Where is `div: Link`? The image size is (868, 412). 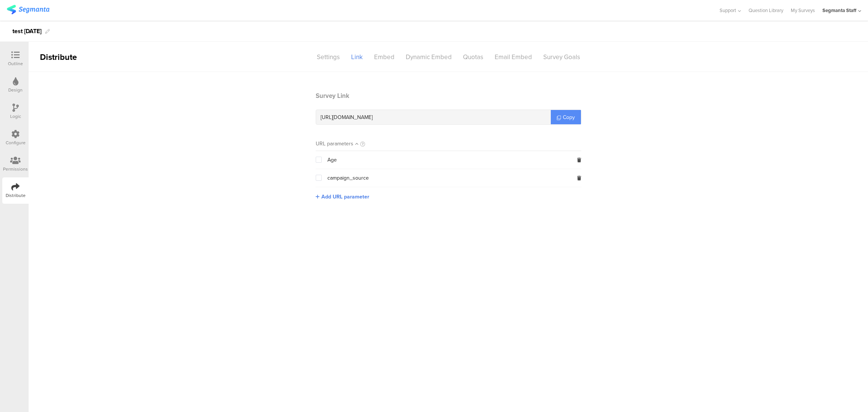
div: Link is located at coordinates (357, 57).